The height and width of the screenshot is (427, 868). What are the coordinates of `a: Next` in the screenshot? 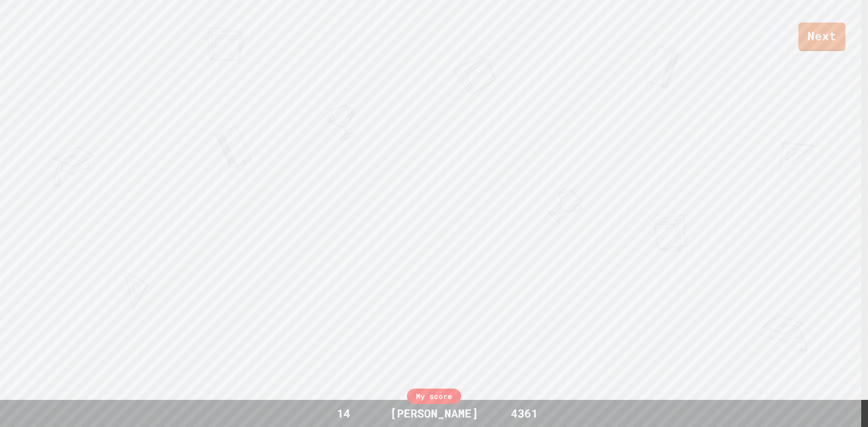 It's located at (822, 36).